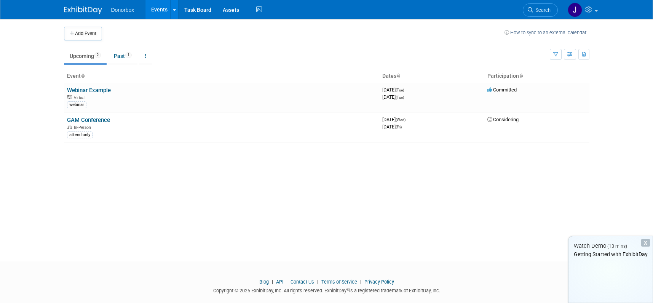 This screenshot has height=303, width=653. I want to click on span: In-Person, so click(83, 127).